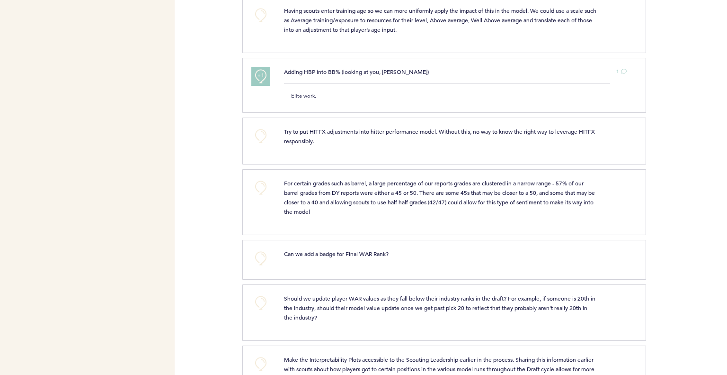  Describe the element at coordinates (336, 253) in the screenshot. I see `span: Can we add a badge for Final WAR Rank?` at that location.